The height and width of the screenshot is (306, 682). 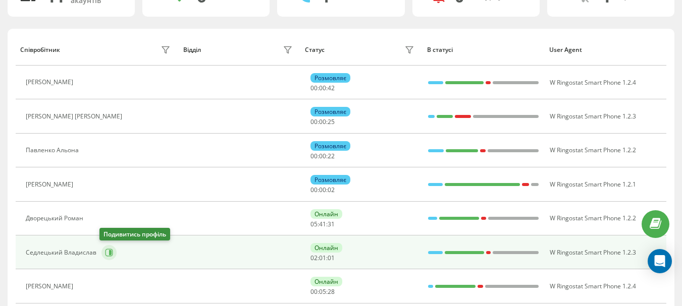 What do you see at coordinates (62, 253) in the screenshot?
I see `div: Седлецький Владислав` at bounding box center [62, 253].